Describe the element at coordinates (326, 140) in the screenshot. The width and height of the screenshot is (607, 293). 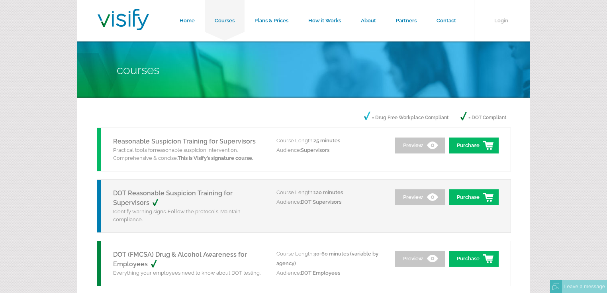
I see `span: 25 minutes` at that location.